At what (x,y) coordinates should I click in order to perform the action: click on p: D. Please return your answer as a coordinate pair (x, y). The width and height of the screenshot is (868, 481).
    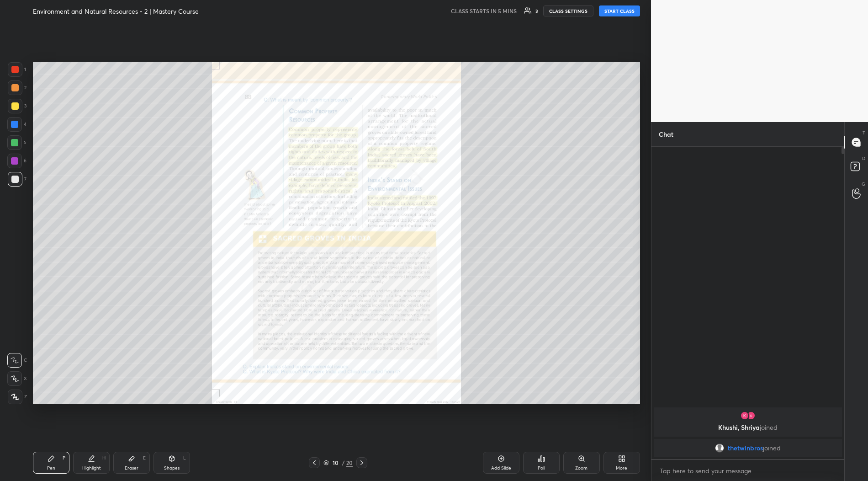
    Looking at the image, I should click on (863, 158).